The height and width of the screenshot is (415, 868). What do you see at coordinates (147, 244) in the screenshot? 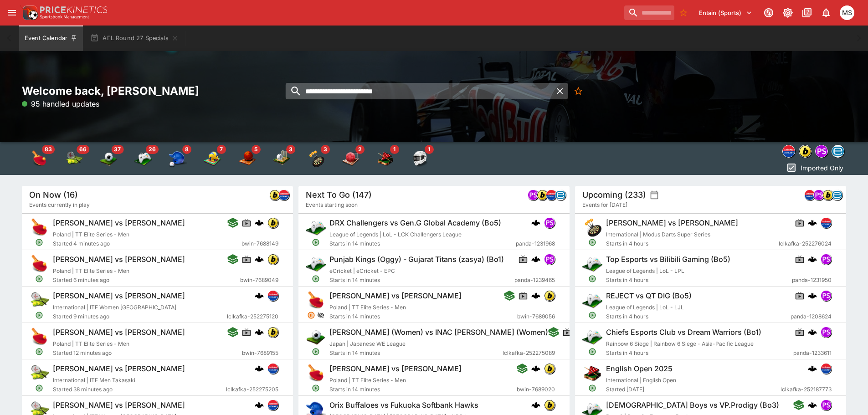
I see `span: Started 4 minutes ago` at bounding box center [147, 244].